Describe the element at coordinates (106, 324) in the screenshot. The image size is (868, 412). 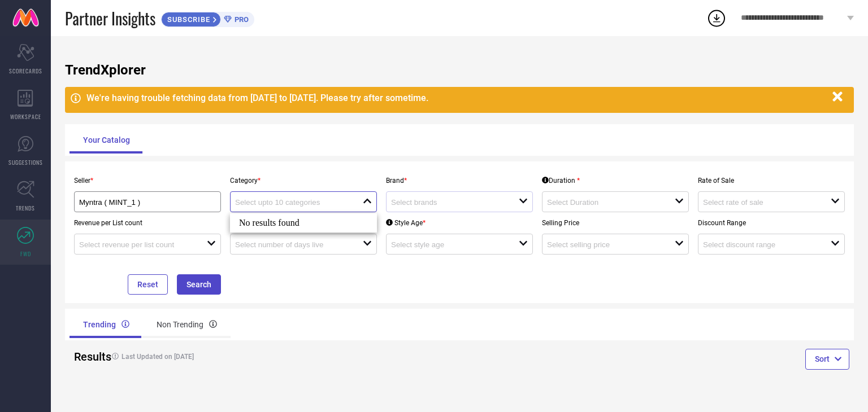
I see `div: Trending` at that location.